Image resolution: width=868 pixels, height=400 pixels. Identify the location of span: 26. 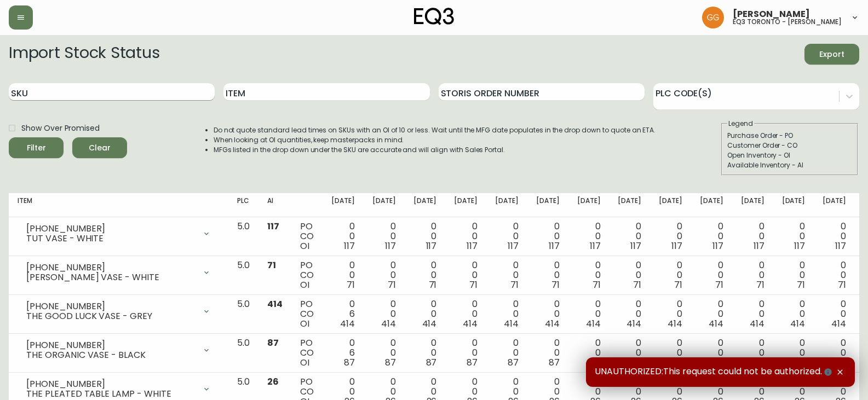
(273, 381).